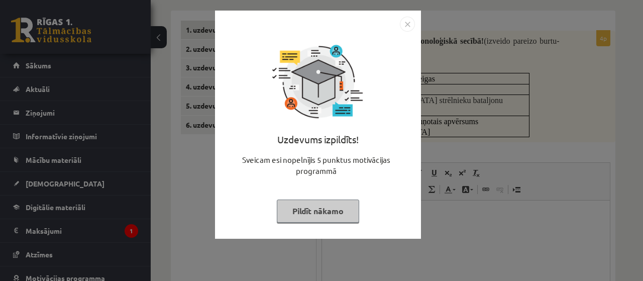  Describe the element at coordinates (407, 24) in the screenshot. I see `img: motivation-modal-close-c4c6120e38224f4335eb81b515c8231475e344d61debffcd306e703161bf1fac.png` at that location.